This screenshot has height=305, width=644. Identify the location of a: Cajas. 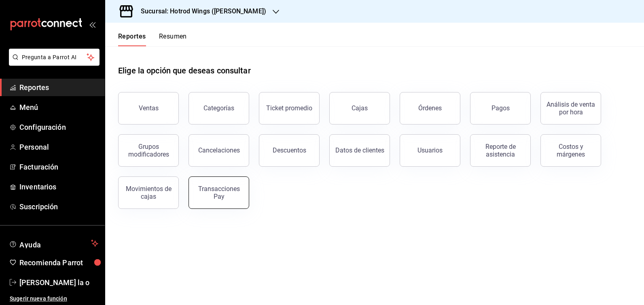
(360, 108).